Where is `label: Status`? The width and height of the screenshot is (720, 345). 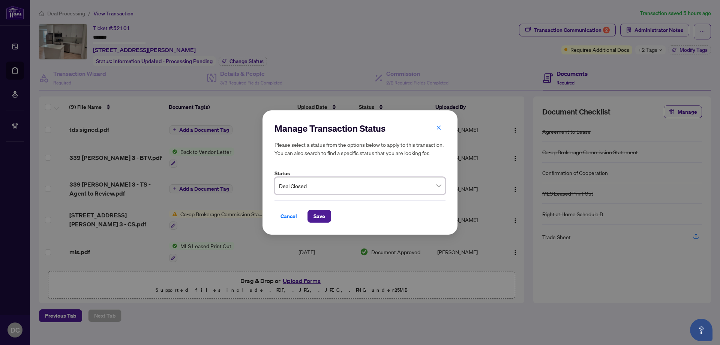 label: Status is located at coordinates (360, 173).